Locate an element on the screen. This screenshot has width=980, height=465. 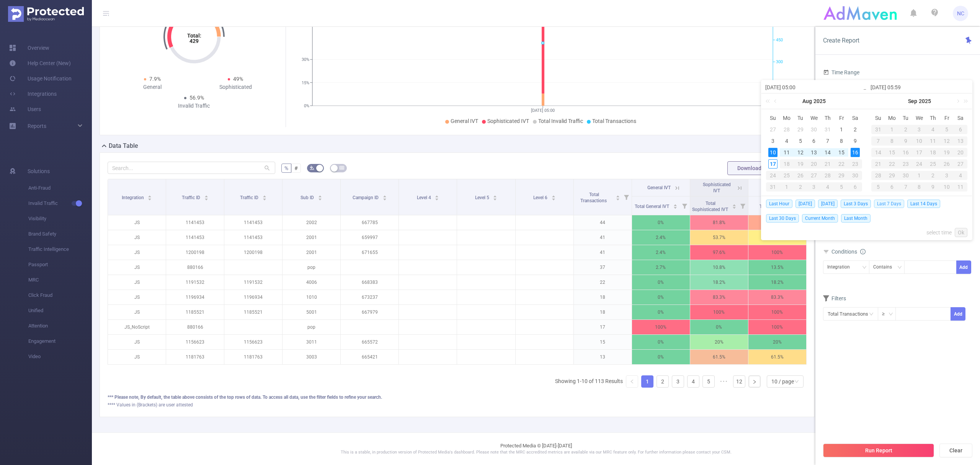
div: 23 is located at coordinates (855, 164).